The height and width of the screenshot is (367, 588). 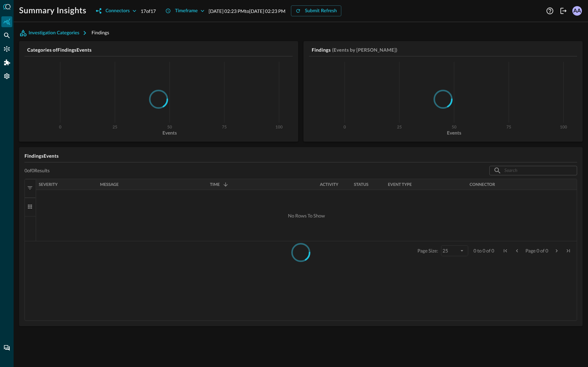 I want to click on span: Findings, so click(x=100, y=32).